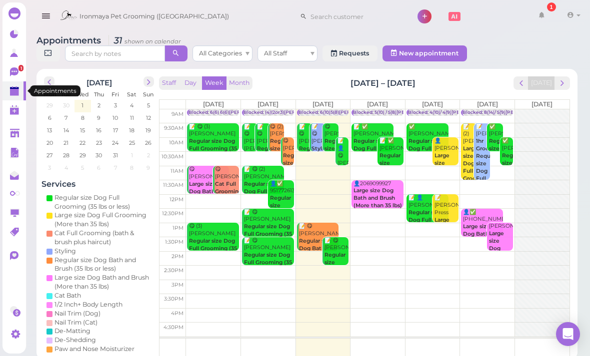 This screenshot has height=356, width=590. I want to click on div: Regular size Dog Bath and Brush (35 lbs or less), so click(103, 265).